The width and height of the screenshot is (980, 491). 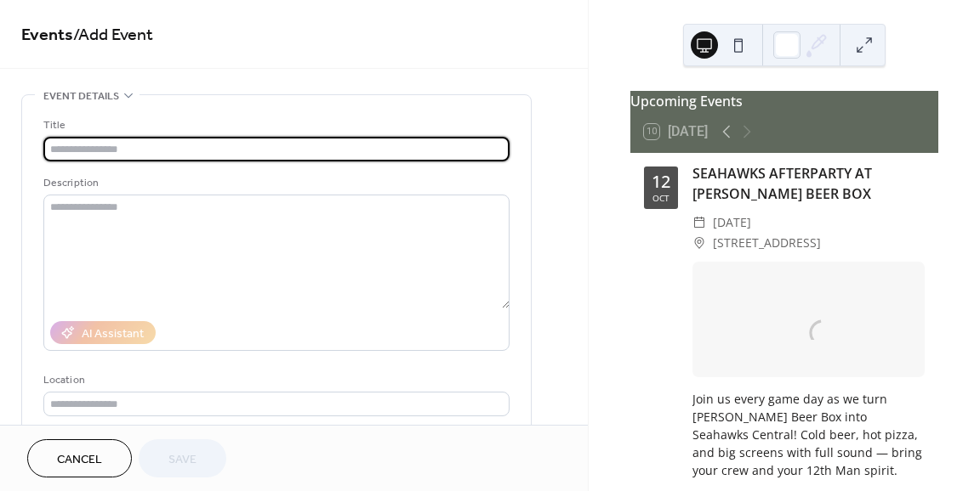 I want to click on div: Title, so click(x=275, y=125).